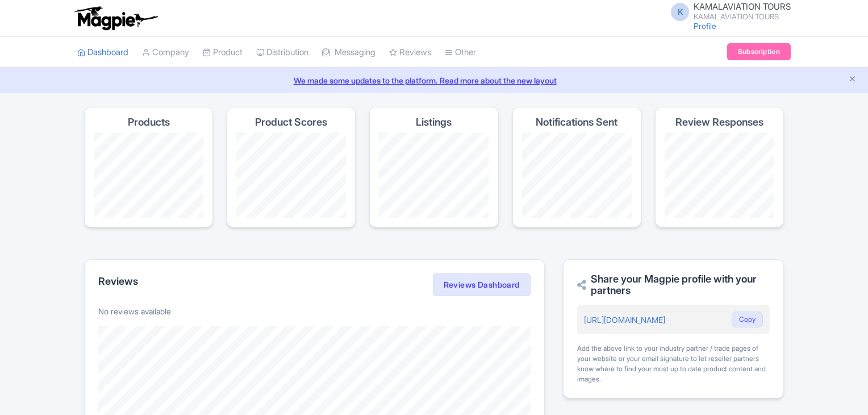 This screenshot has height=415, width=868. What do you see at coordinates (291, 122) in the screenshot?
I see `h4: Product Scores` at bounding box center [291, 122].